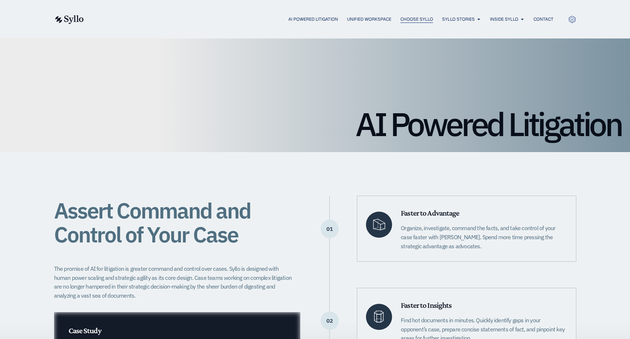 The width and height of the screenshot is (630, 339). I want to click on span: Choose Syllo, so click(417, 19).